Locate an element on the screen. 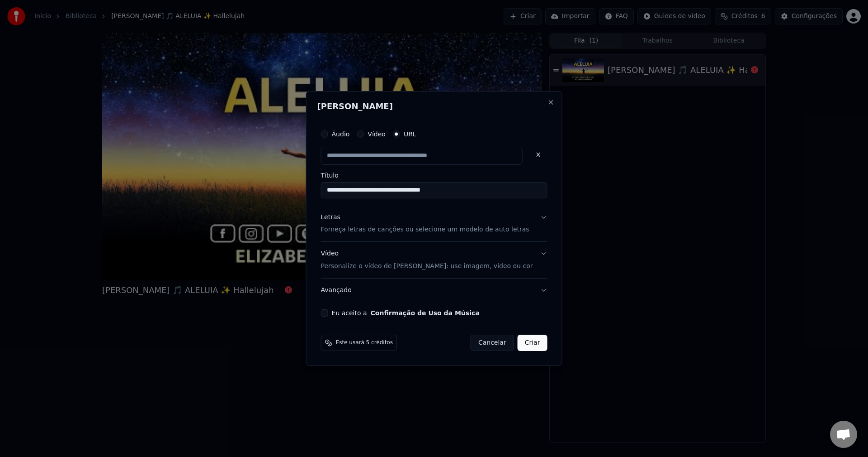  button: Criar is located at coordinates (533, 343).